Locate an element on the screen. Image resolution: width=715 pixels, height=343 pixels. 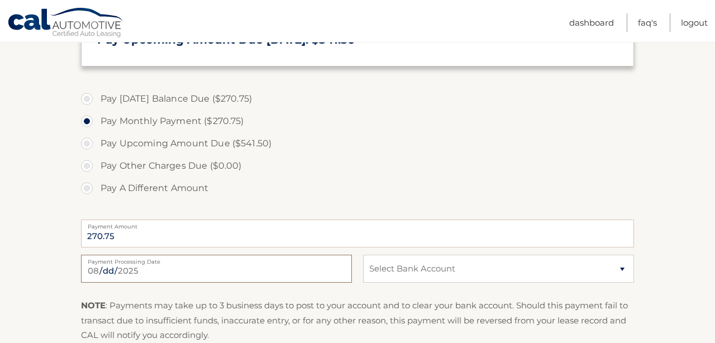
input: Payment Amount is located at coordinates (357, 233).